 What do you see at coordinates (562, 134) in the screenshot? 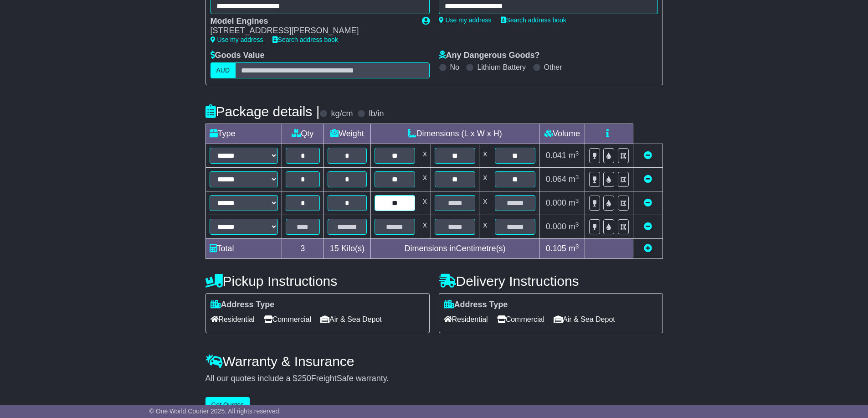
I see `td: Volume` at bounding box center [562, 134].